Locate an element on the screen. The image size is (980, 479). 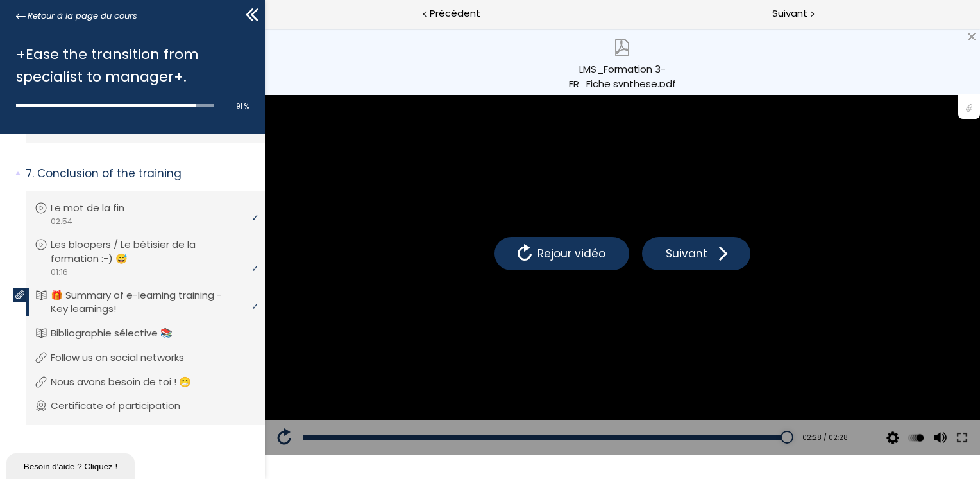
button: Suivant is located at coordinates (431, 226).